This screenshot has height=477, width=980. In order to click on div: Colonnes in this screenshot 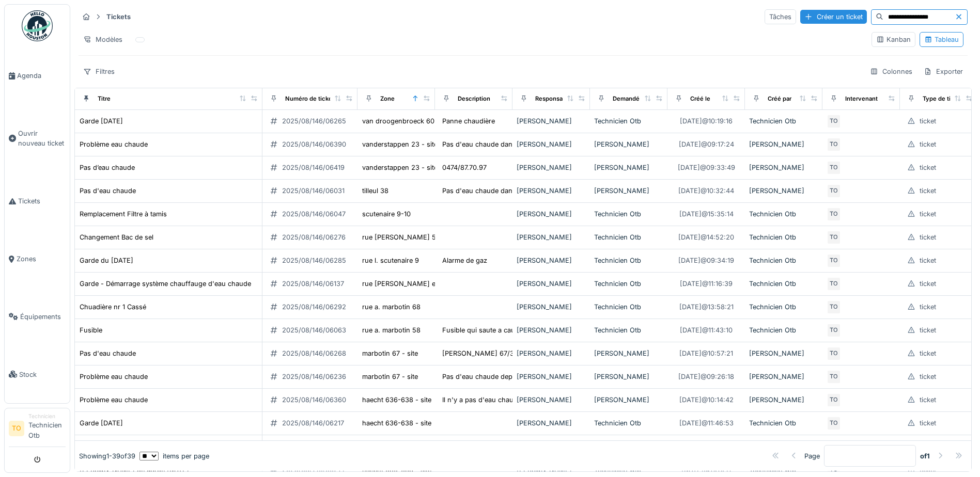, I will do `click(891, 71)`.